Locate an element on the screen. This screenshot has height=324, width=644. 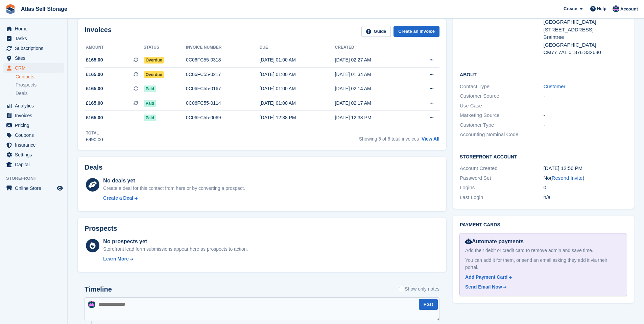
div: Address is located at coordinates (501, 33).